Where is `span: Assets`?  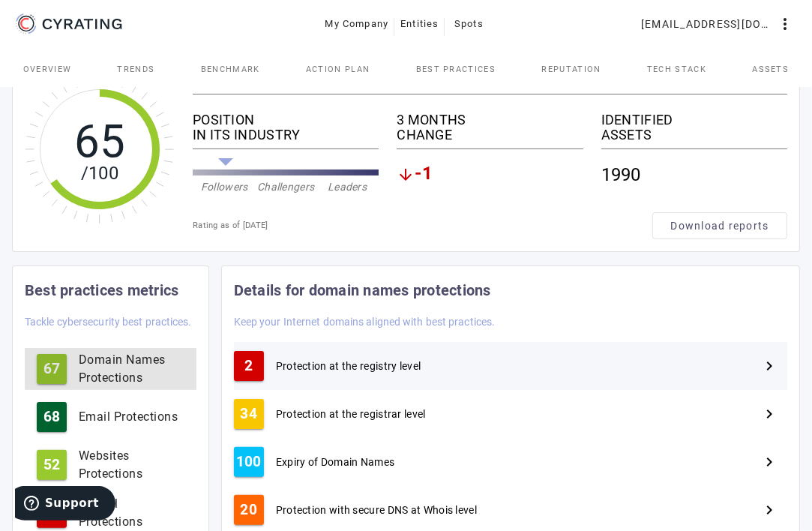
span: Assets is located at coordinates (770, 69).